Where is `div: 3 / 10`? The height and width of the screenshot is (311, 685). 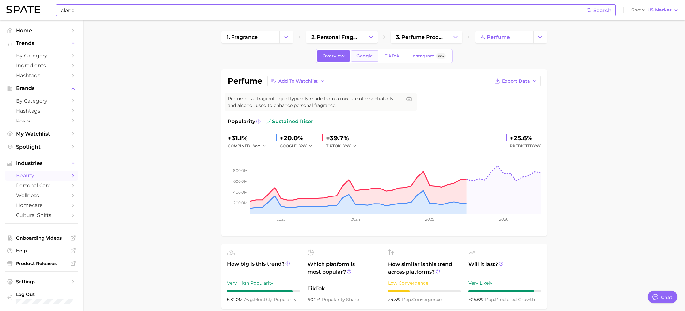 div: 3 / 10 is located at coordinates (424, 291).